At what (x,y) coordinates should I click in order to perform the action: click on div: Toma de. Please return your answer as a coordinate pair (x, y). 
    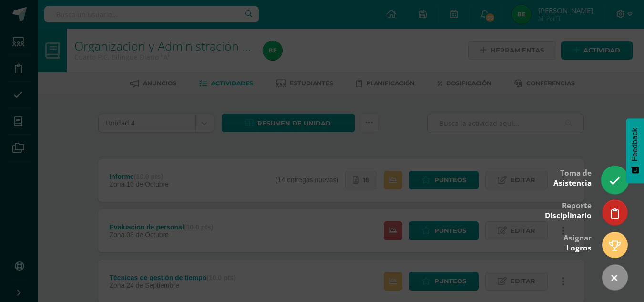
    Looking at the image, I should click on (572, 177).